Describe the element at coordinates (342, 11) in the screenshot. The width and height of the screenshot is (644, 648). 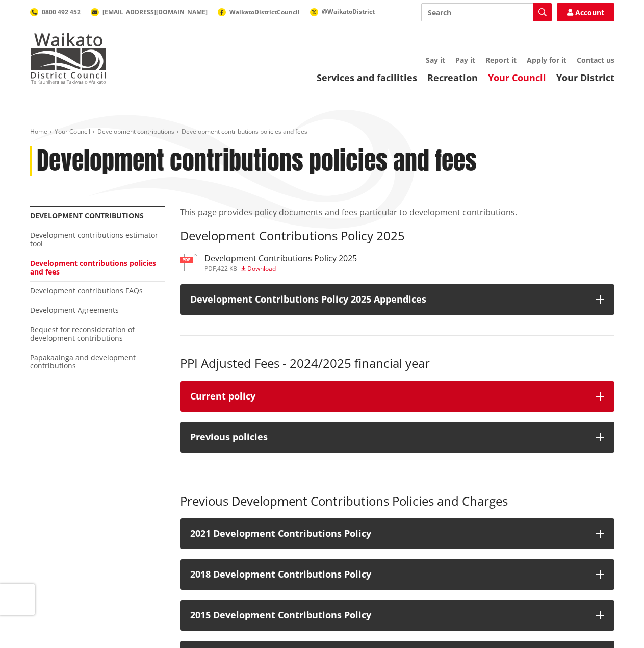
I see `a: @WaikatoDistrict` at that location.